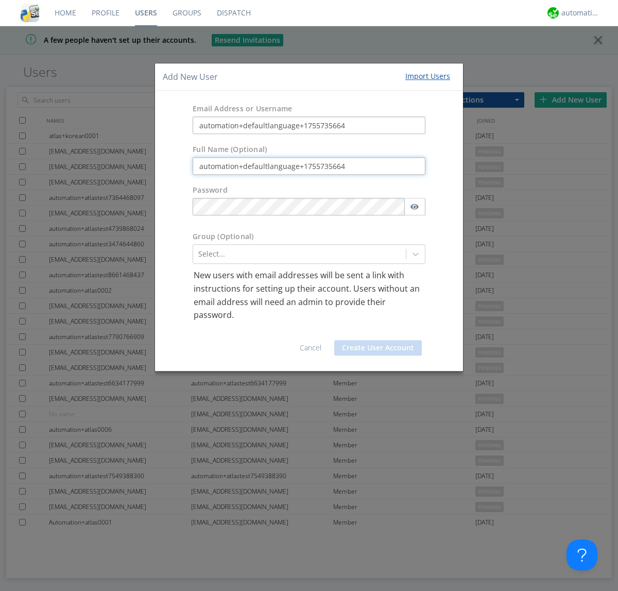 The image size is (618, 591). Describe the element at coordinates (309, 126) in the screenshot. I see `input: e.g. email@address.com, Housekeeping1` at that location.